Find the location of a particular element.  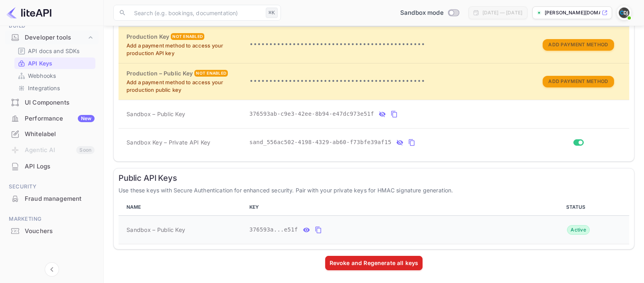

span: Security is located at coordinates (52, 187).